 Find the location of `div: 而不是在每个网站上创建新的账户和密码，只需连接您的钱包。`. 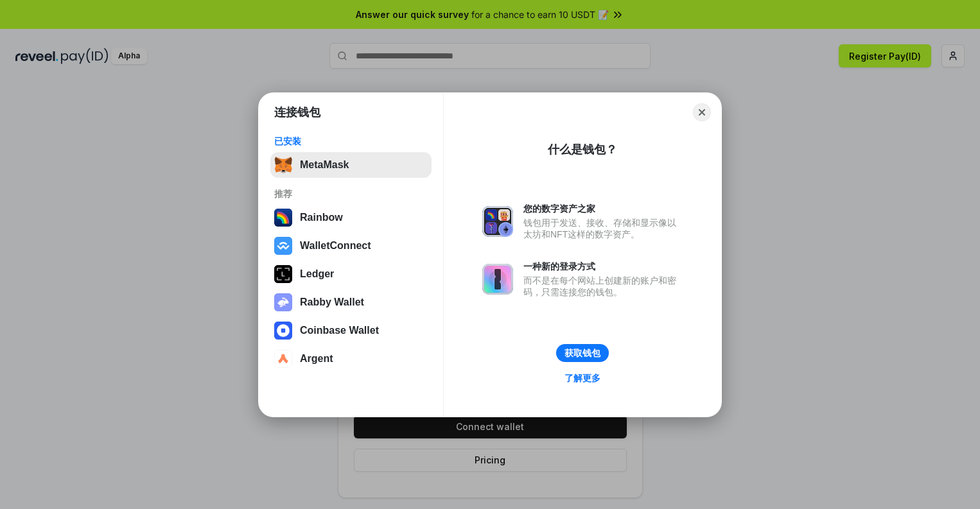

div: 而不是在每个网站上创建新的账户和密码，只需连接您的钱包。 is located at coordinates (603, 286).